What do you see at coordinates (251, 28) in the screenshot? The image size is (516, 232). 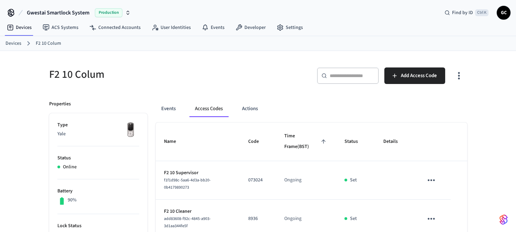 I see `a: Developer` at bounding box center [251, 28].